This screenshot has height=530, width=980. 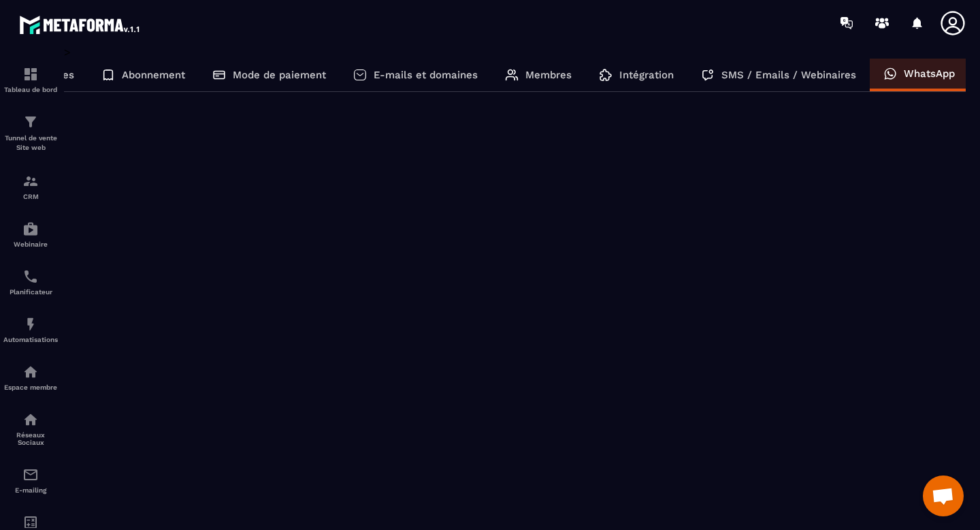 What do you see at coordinates (31, 339) in the screenshot?
I see `p: Automatisations` at bounding box center [31, 339].